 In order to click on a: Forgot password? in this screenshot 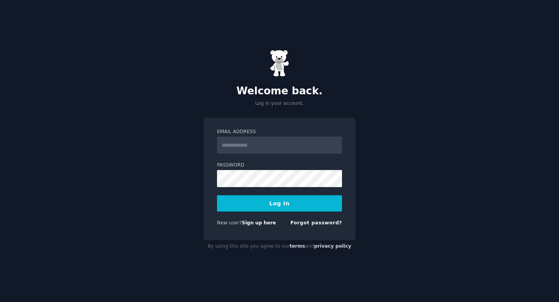, I will do `click(316, 223)`.